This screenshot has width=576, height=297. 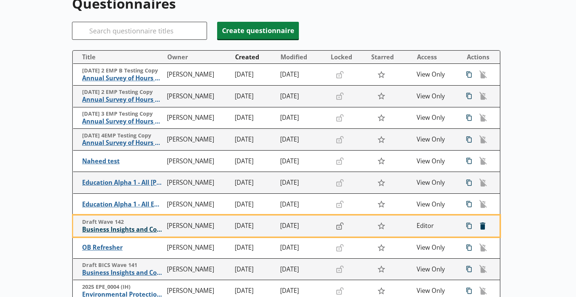 I want to click on span: Draft Wave 142, so click(x=123, y=222).